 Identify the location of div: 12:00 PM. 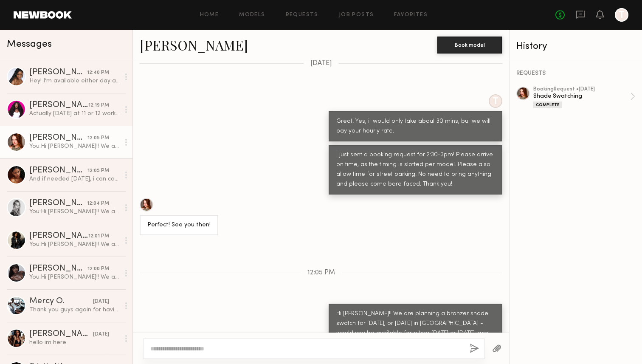
(98, 269).